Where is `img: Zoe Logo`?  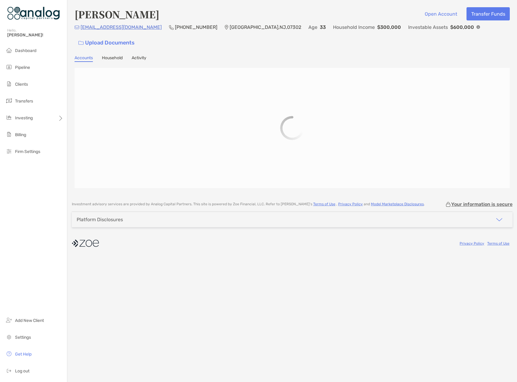
img: Zoe Logo is located at coordinates (33, 13).